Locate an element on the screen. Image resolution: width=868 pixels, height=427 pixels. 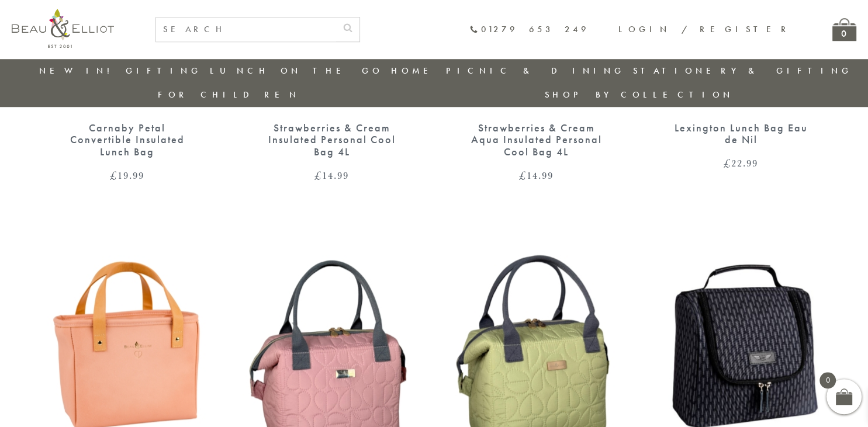
div: 0 is located at coordinates (844, 29).